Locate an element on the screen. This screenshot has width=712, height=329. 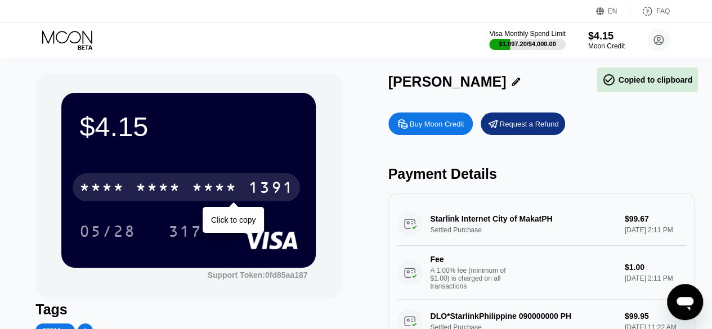
div: Click to copy is located at coordinates (233, 220).